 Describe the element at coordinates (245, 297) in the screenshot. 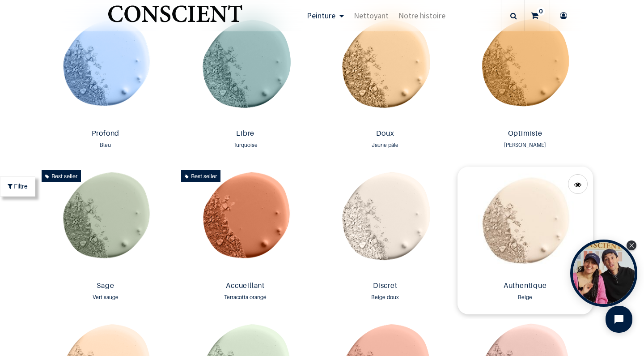

I see `div: Terracotta orangé` at that location.